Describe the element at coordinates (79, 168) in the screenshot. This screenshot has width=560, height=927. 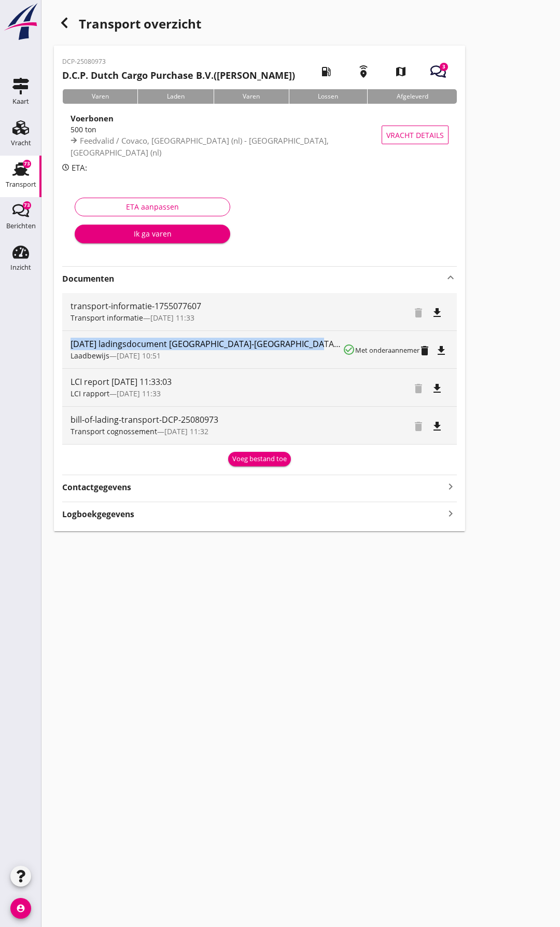
I see `span: ETA:` at that location.